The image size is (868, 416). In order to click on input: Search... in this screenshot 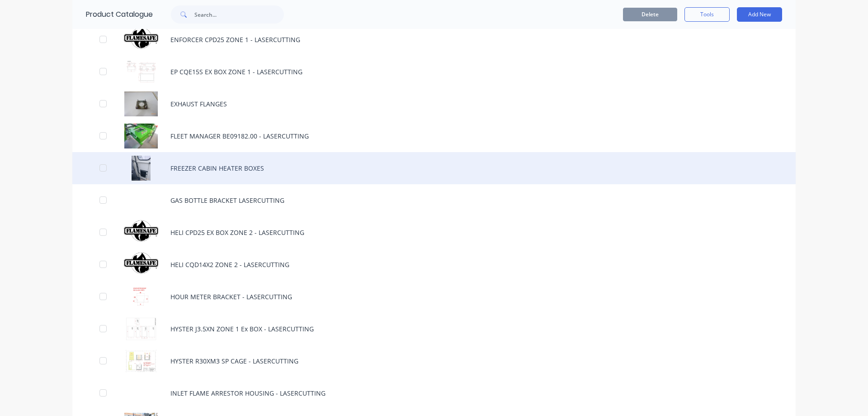, I will do `click(240, 15)`.